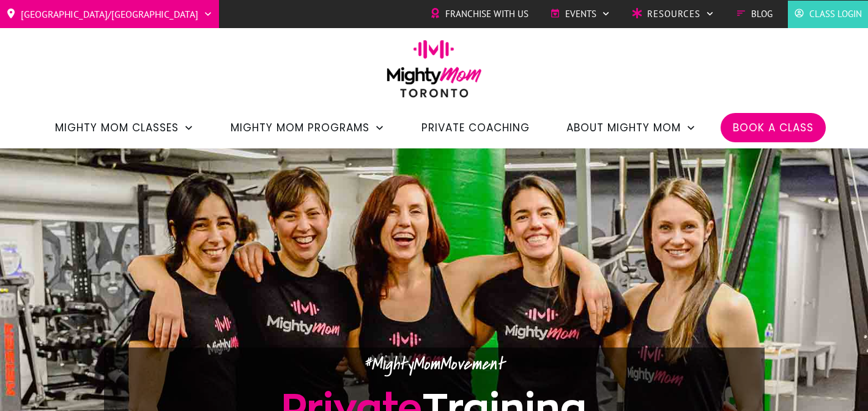 The height and width of the screenshot is (411, 868). Describe the element at coordinates (300, 128) in the screenshot. I see `span: Mighty Mom Programs` at that location.